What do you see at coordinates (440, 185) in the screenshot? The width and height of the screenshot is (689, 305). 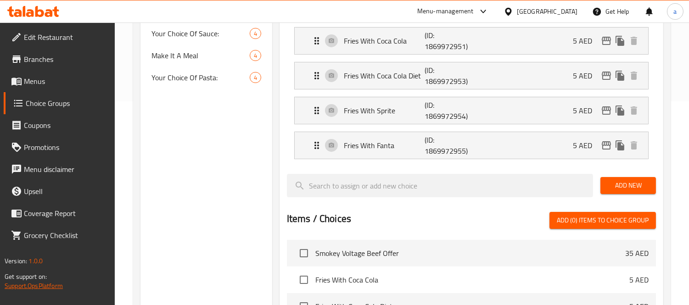 I see `input: search` at bounding box center [440, 185].